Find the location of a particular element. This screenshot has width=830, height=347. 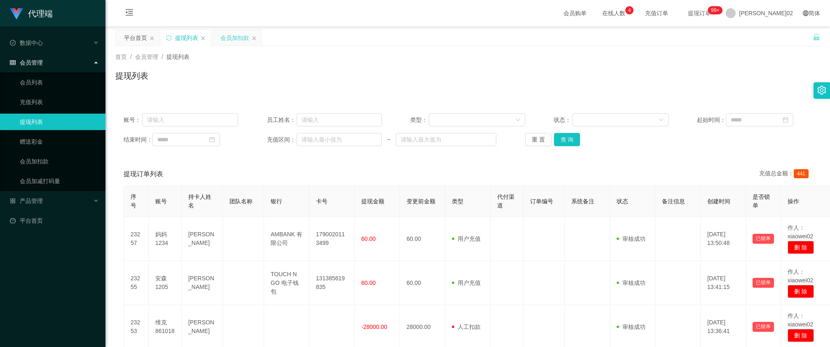

i: 图标： check-circle-o is located at coordinates (13, 43).